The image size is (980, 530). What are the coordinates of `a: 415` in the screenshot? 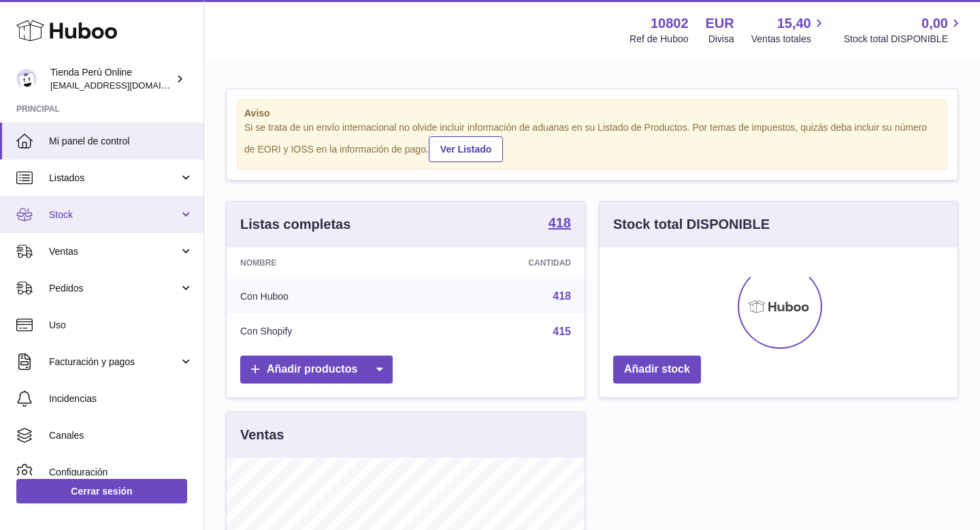 It's located at (561, 331).